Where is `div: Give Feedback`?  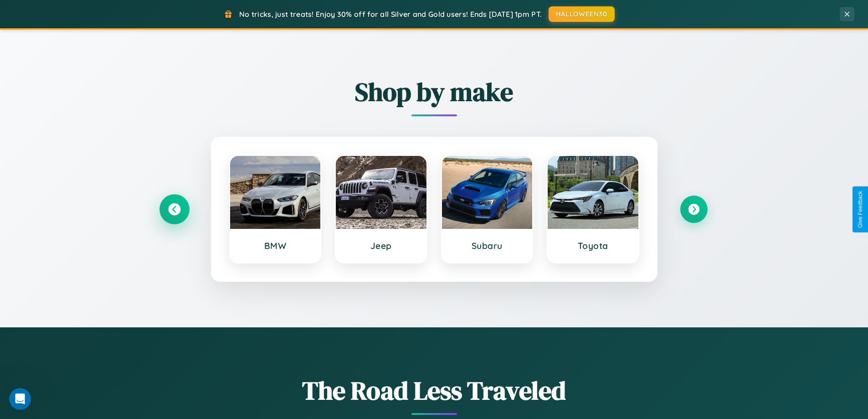
div: Give Feedback is located at coordinates (861, 209).